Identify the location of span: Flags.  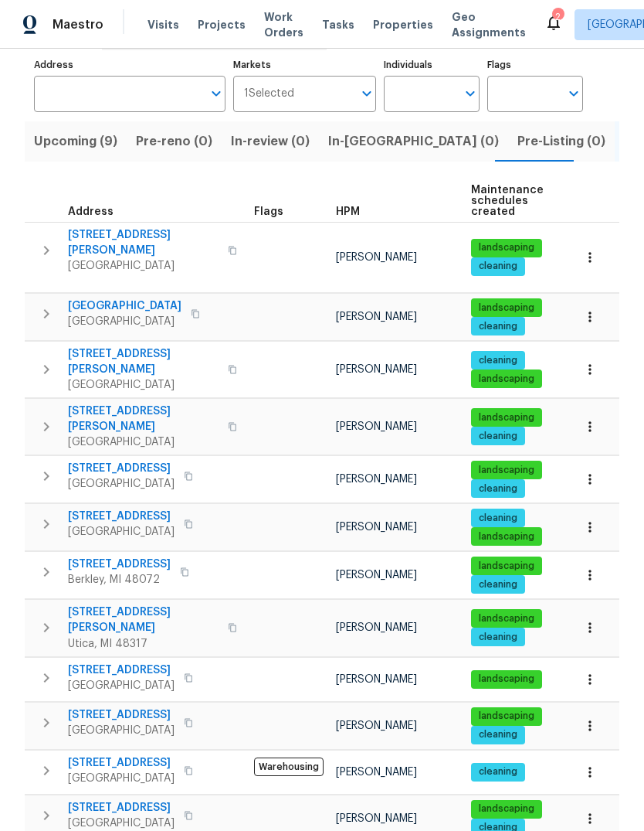
(269, 212).